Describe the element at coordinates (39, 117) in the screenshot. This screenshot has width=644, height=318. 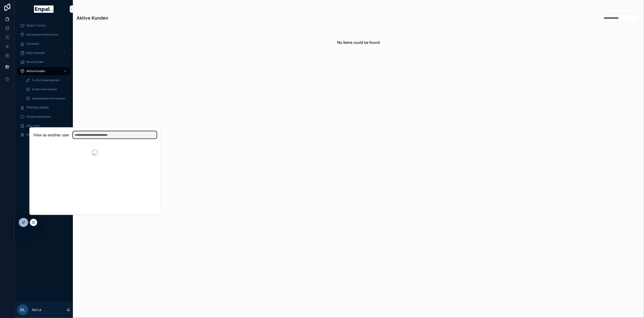
I see `span: Wissensdatenbank` at that location.